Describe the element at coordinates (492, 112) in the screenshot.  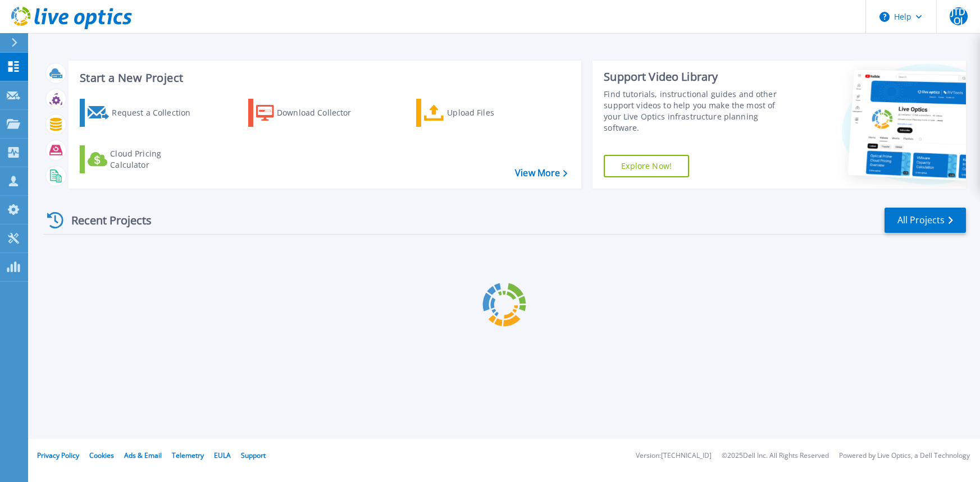
I see `div: Upload Files` at that location.